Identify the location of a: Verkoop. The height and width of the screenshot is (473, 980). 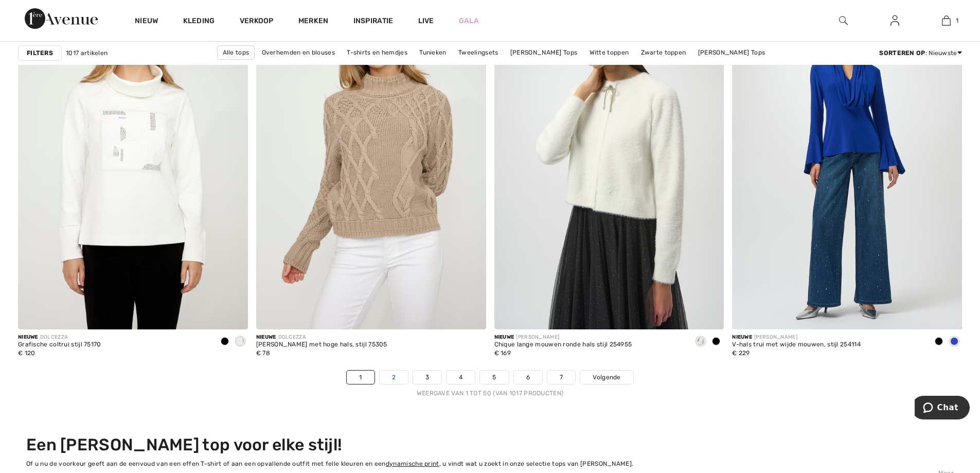
(256, 22).